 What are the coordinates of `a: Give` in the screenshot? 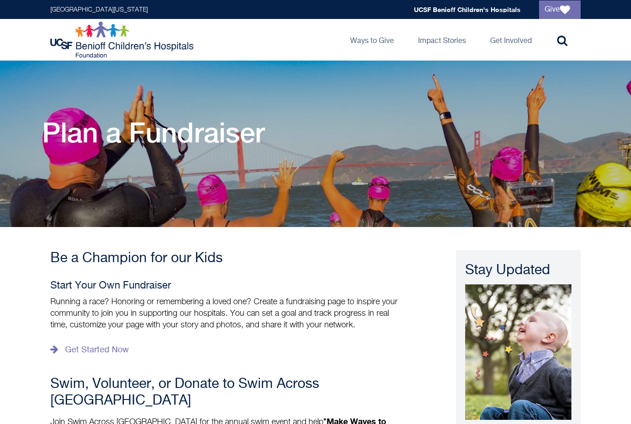 It's located at (560, 10).